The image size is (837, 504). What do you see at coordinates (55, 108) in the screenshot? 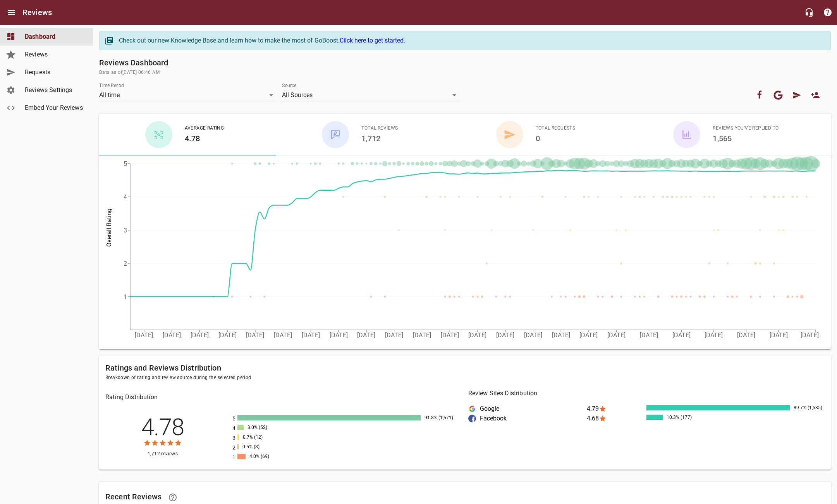
I see `span: Embed Your Reviews` at bounding box center [55, 108].